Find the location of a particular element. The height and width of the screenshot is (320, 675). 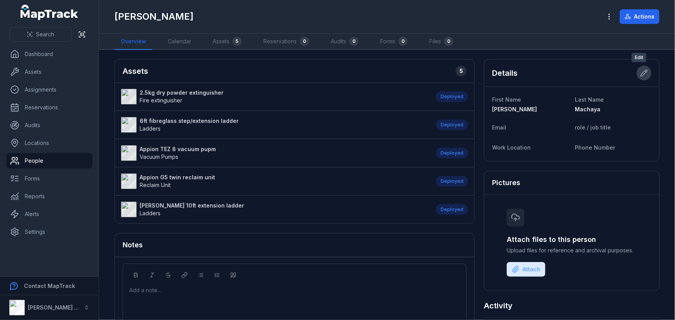

h3: Pictures is located at coordinates (506, 183).